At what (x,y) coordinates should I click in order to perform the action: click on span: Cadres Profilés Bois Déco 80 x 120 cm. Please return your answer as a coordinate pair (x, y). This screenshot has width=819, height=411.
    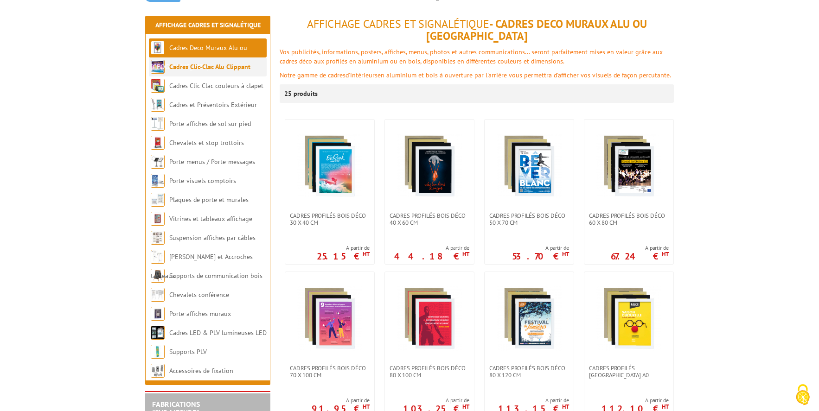
    Looking at the image, I should click on (529, 372).